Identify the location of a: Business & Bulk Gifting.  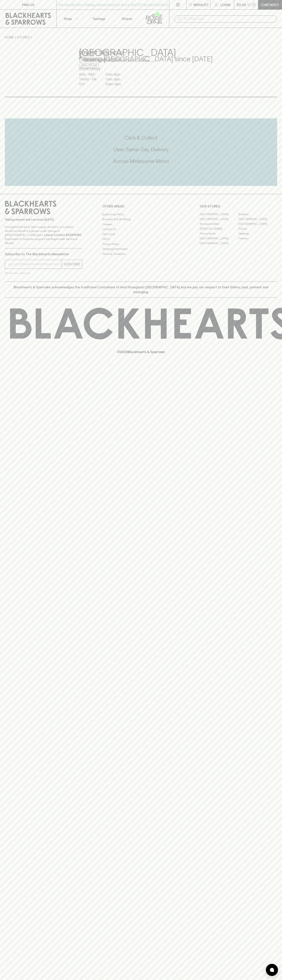
(141, 219).